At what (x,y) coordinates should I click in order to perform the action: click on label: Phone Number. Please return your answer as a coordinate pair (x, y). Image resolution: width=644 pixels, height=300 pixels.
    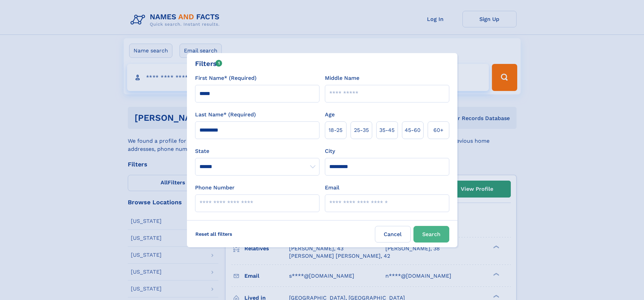
    Looking at the image, I should click on (215, 188).